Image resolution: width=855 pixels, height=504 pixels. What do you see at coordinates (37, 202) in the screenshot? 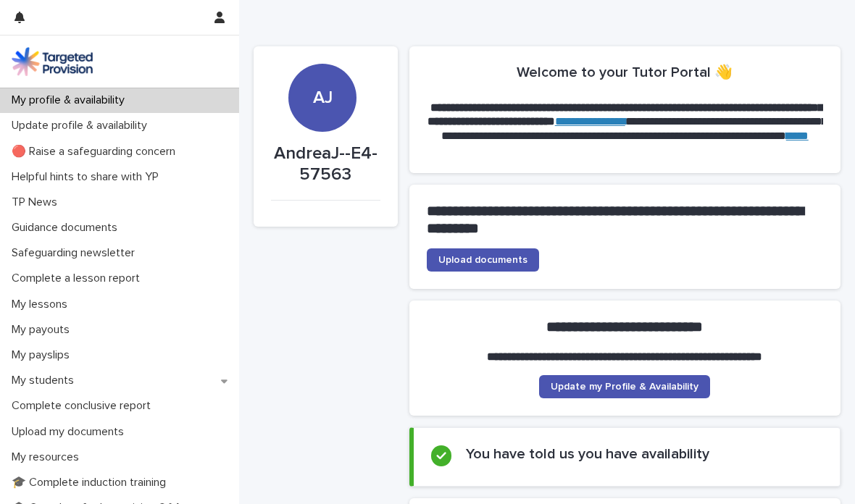
I see `p: TP News` at bounding box center [37, 202].